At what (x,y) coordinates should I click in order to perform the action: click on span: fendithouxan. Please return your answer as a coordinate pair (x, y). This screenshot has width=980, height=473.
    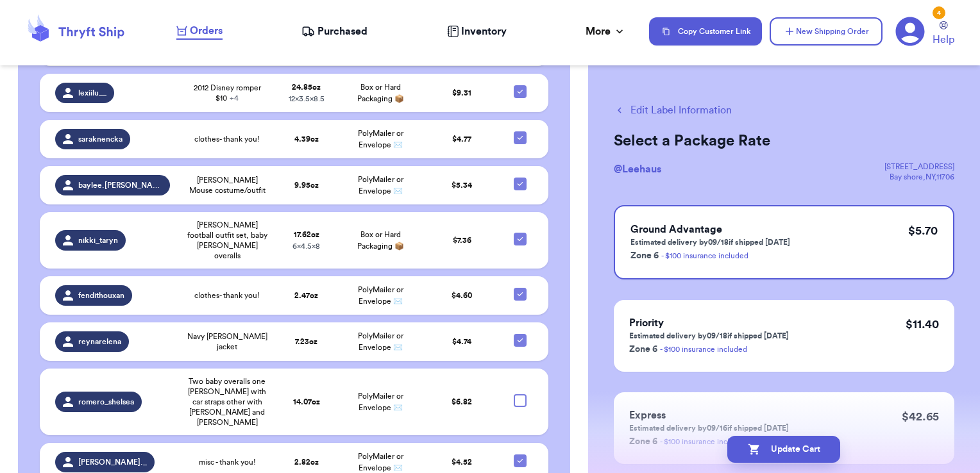
    Looking at the image, I should click on (101, 295).